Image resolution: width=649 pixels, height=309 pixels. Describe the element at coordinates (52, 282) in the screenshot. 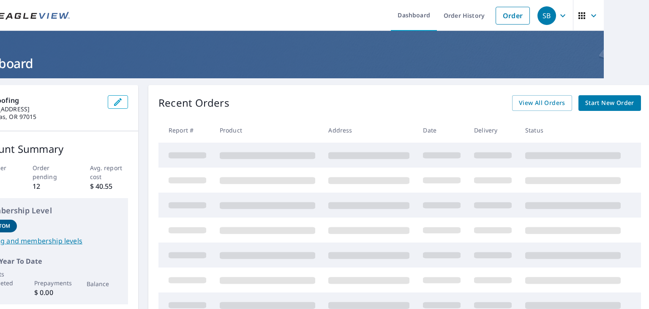

I see `p: Prepayments` at that location.